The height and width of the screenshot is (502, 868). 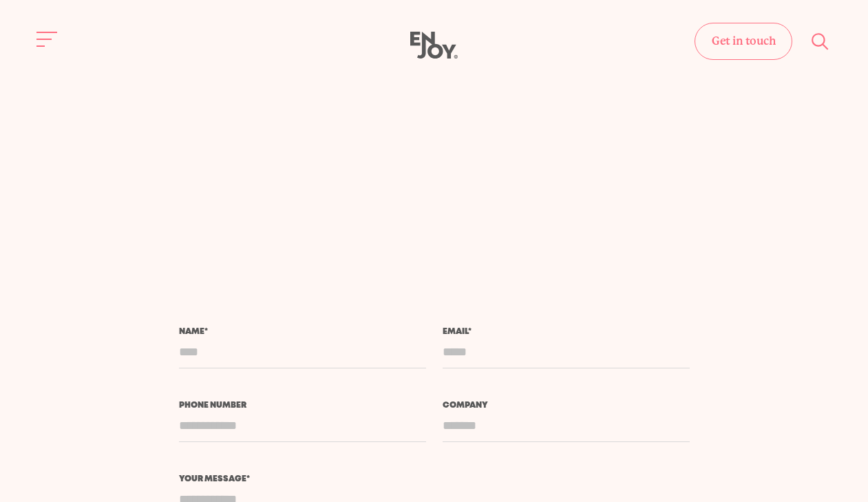 What do you see at coordinates (434, 479) in the screenshot?
I see `label: Your message` at bounding box center [434, 479].